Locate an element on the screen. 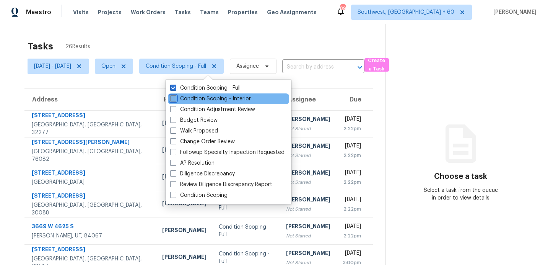 Image resolution: width=548 pixels, height=265 pixels. input: Search by address is located at coordinates (312, 67).